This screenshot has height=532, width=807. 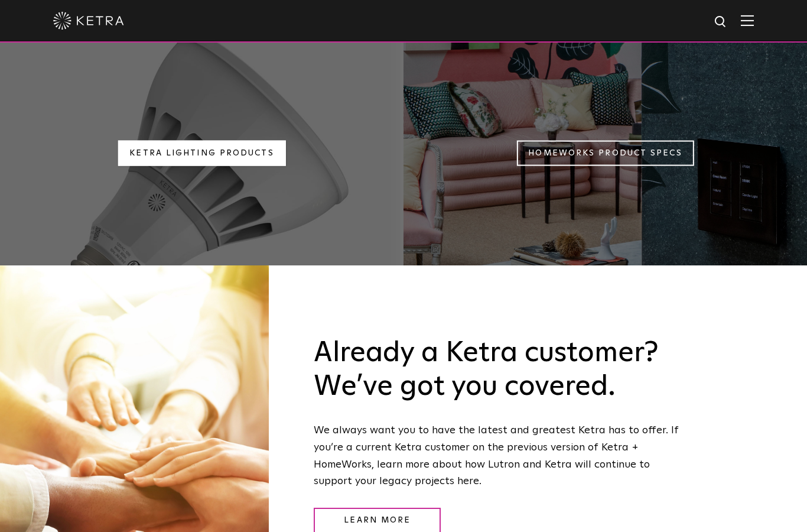 What do you see at coordinates (605, 153) in the screenshot?
I see `a: Homeworks Product Specs` at bounding box center [605, 153].